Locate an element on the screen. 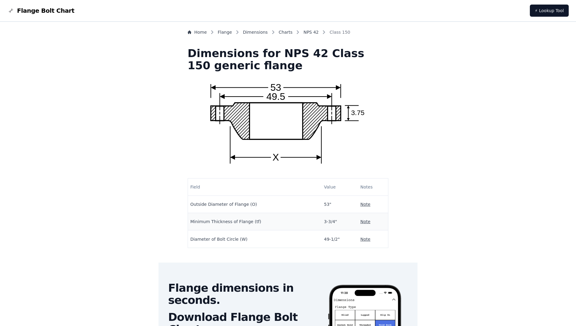 This screenshot has width=576, height=326. text: 3.75 is located at coordinates (358, 113).